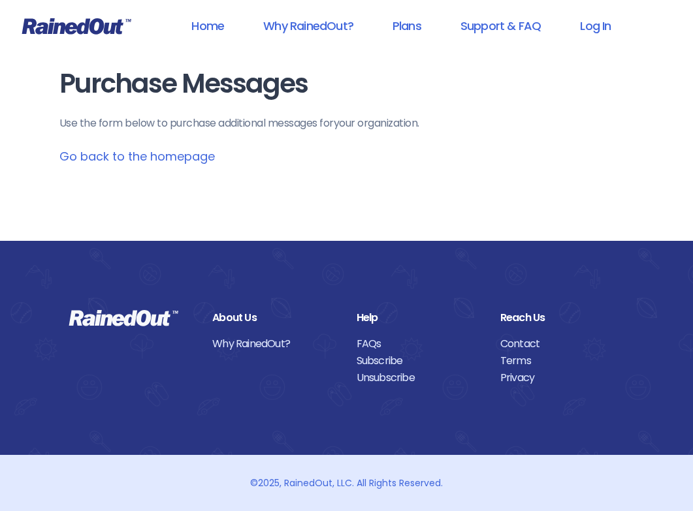 The image size is (693, 511). Describe the element at coordinates (274, 318) in the screenshot. I see `div: About Us` at that location.